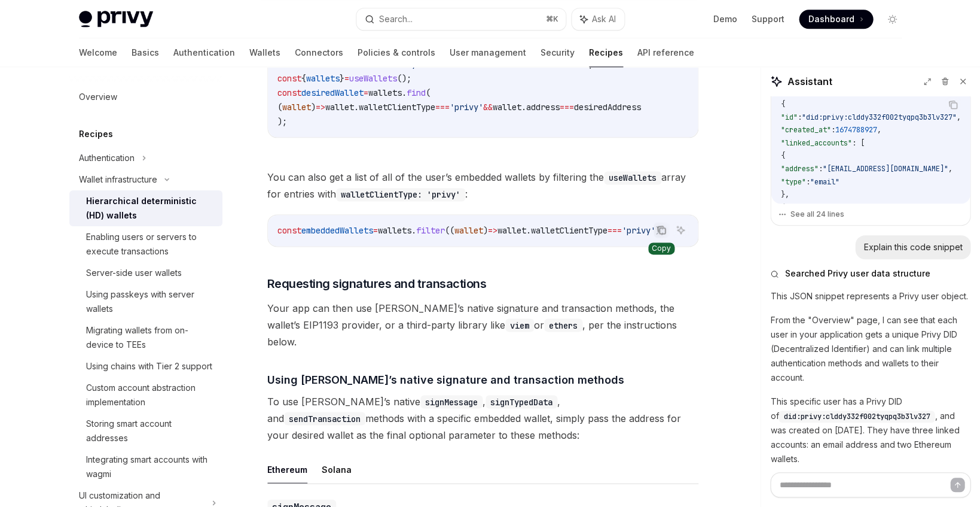 Image resolution: width=980 pixels, height=507 pixels. Describe the element at coordinates (151, 244) in the screenshot. I see `div: Enabling users or servers to execute transactions` at that location.